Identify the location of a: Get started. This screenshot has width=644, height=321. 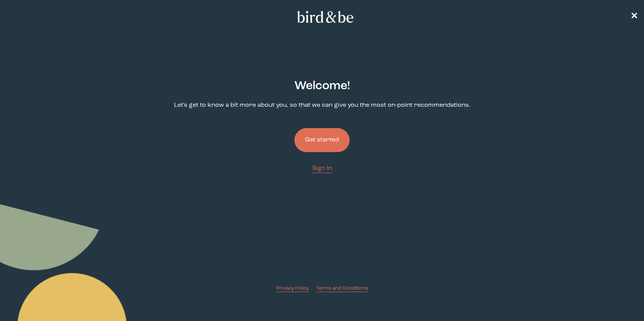
(322, 140).